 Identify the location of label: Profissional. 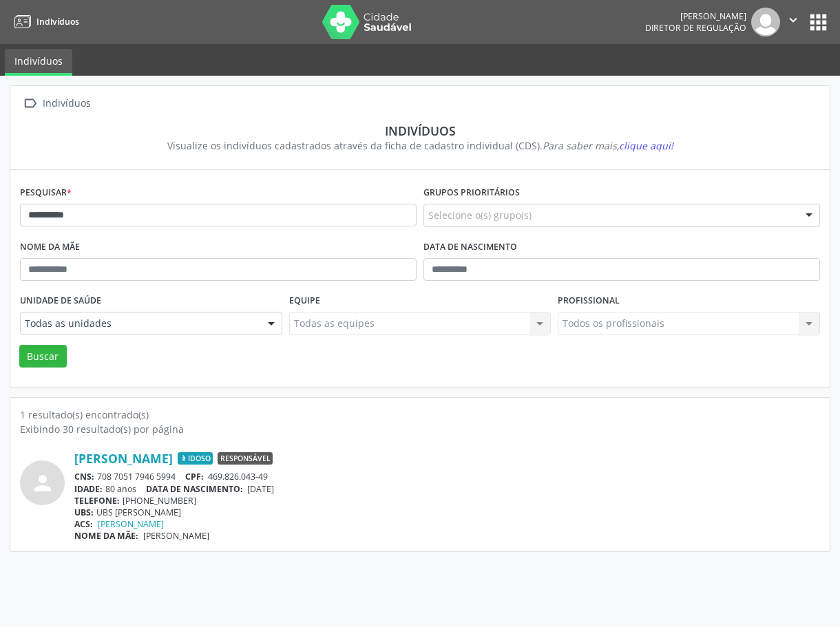
(589, 300).